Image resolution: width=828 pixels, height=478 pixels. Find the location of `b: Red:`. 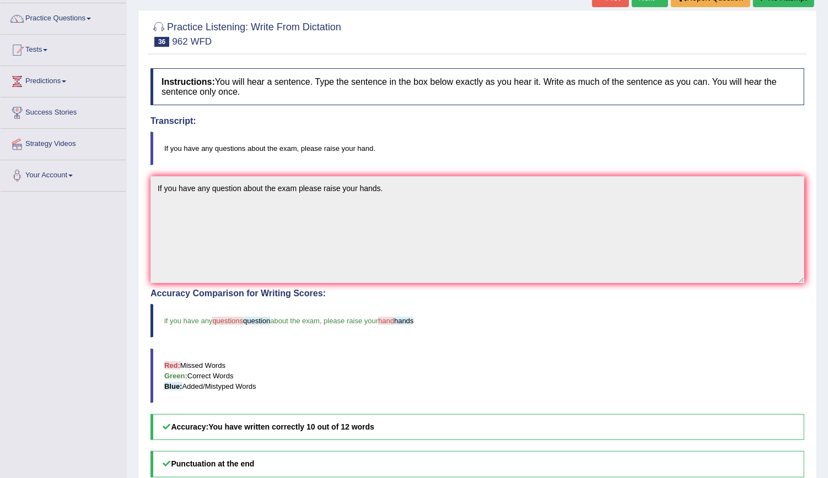

b: Red: is located at coordinates (172, 365).